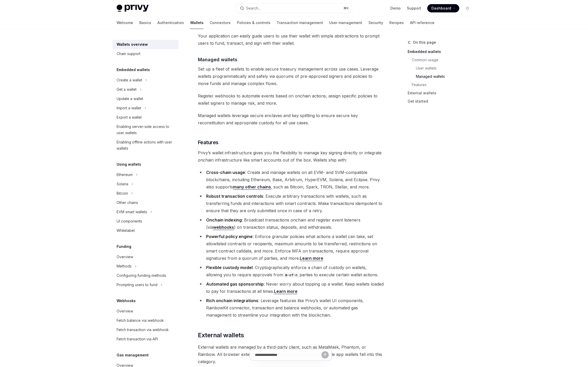  I want to click on code: m-of-n, so click(291, 275).